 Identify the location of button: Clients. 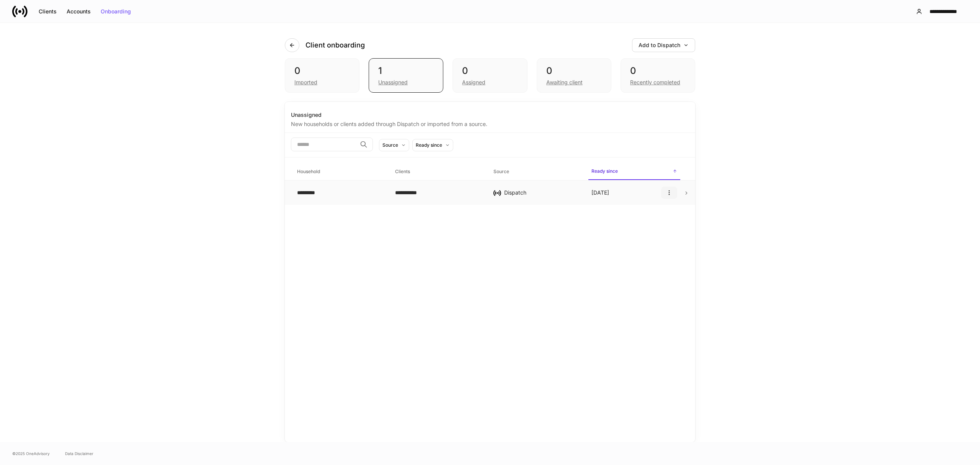
(47, 12).